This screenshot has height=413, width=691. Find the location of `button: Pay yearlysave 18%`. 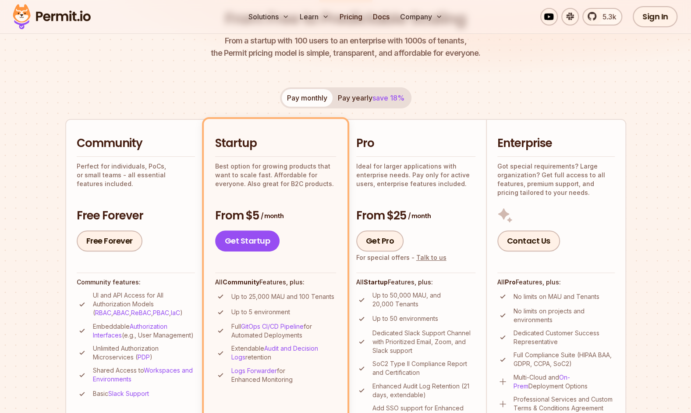

button: Pay yearlysave 18% is located at coordinates (371, 98).